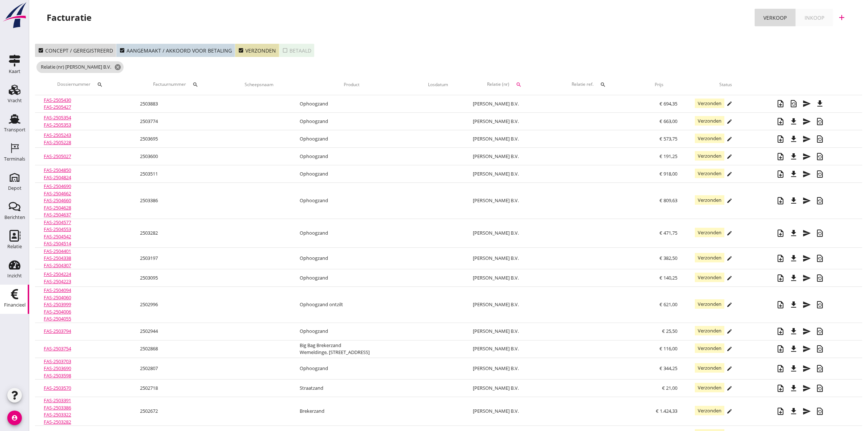  Describe the element at coordinates (660, 104) in the screenshot. I see `td: € 694,35` at that location.